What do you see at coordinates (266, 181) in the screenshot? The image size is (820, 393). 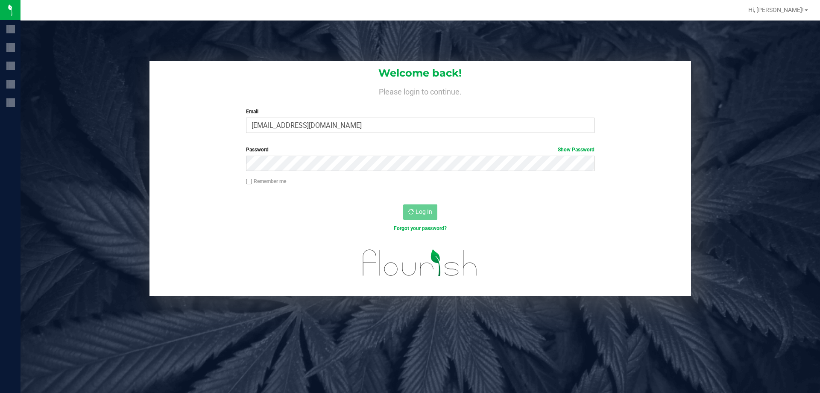 I see `label: Remember me` at bounding box center [266, 181].